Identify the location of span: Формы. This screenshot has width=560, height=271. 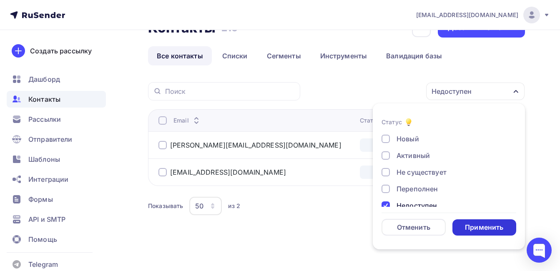
(40, 199).